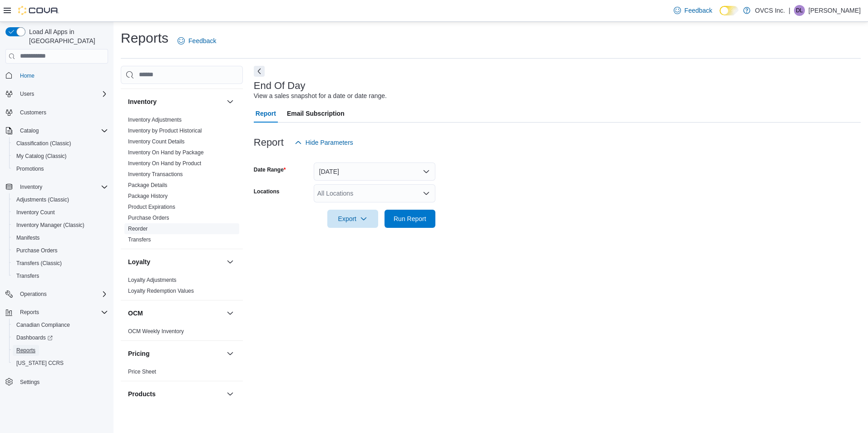  Describe the element at coordinates (27, 94) in the screenshot. I see `button: Users` at that location.